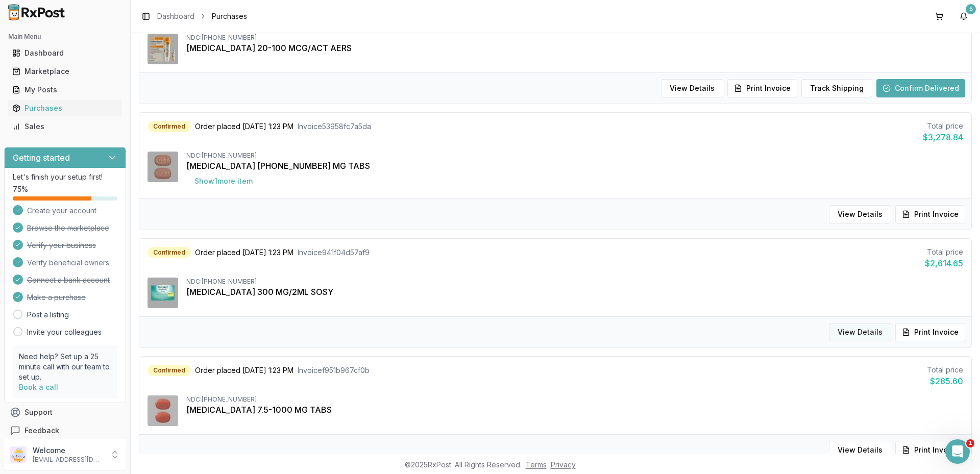 The width and height of the screenshot is (980, 474). I want to click on a: My Posts, so click(65, 90).